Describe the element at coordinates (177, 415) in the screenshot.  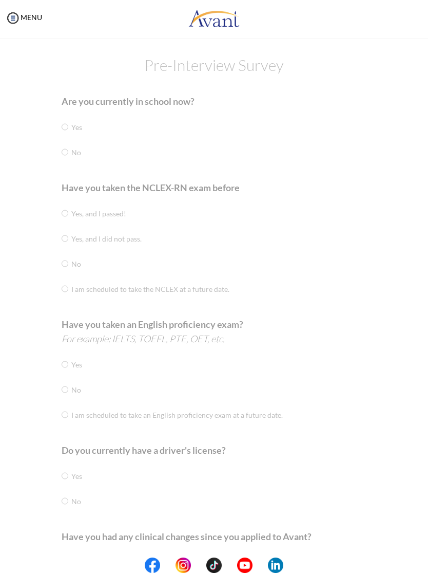
I see `td: I am scheduled to take an English proficiency exam at a future date.` at that location.